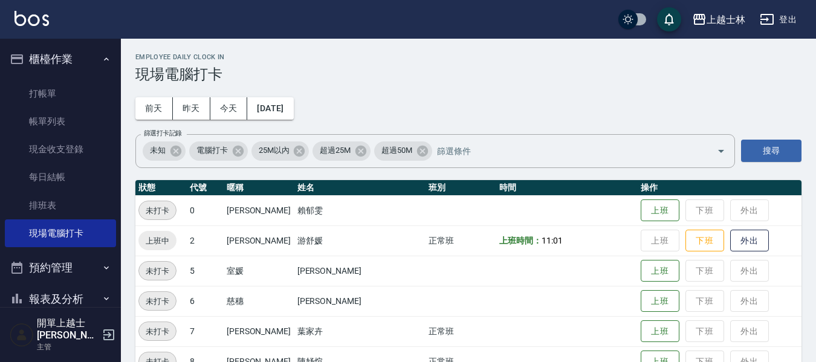 The width and height of the screenshot is (816, 362). Describe the element at coordinates (461, 188) in the screenshot. I see `th: 班別` at that location.